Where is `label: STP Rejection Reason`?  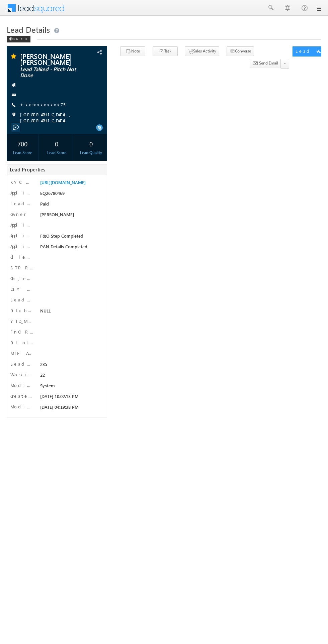 label: STP Rejection Reason is located at coordinates (22, 268).